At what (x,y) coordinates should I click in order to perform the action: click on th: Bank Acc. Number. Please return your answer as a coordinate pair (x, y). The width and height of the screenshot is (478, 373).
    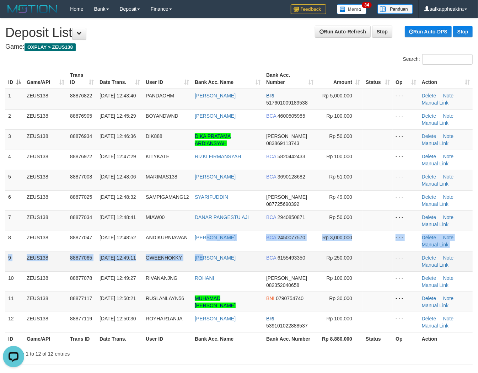
    Looking at the image, I should click on (290, 339).